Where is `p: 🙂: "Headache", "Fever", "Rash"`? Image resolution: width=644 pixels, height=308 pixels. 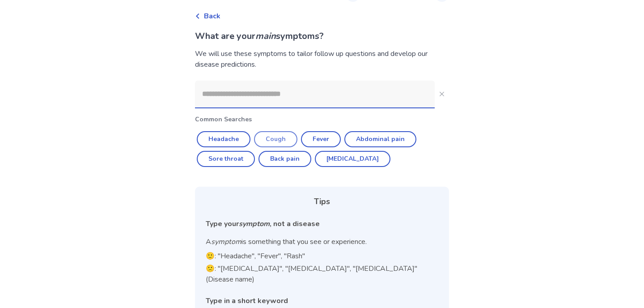 p: 🙂: "Headache", "Fever", "Rash" is located at coordinates (322, 256).